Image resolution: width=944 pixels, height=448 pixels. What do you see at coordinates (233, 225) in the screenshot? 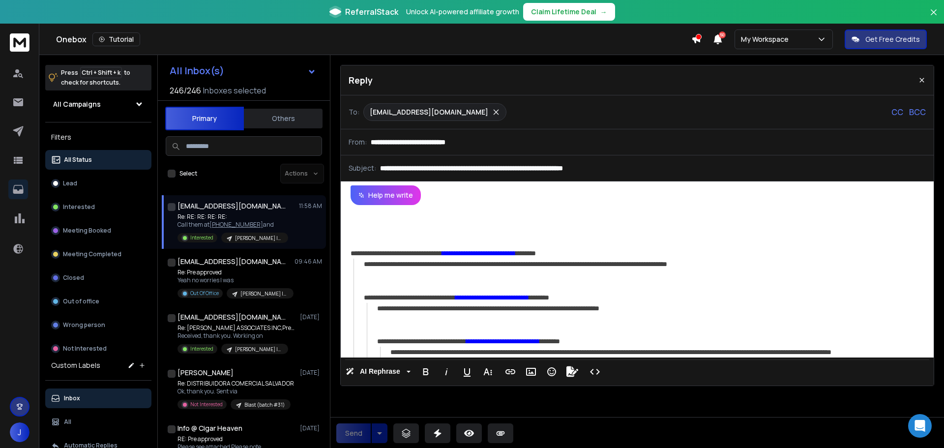
I see `p: Call them at and` at bounding box center [233, 225].